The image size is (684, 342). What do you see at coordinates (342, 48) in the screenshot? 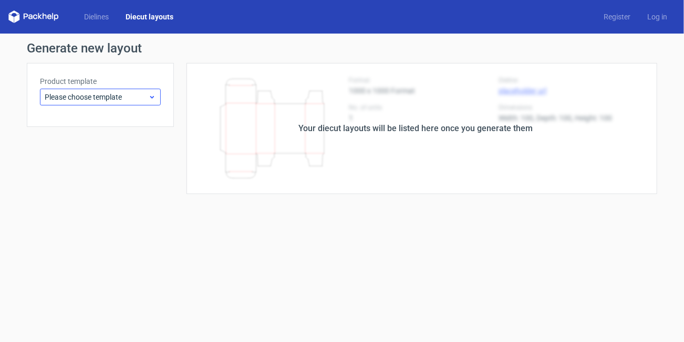
I see `h1: Generate new layout` at bounding box center [342, 48].